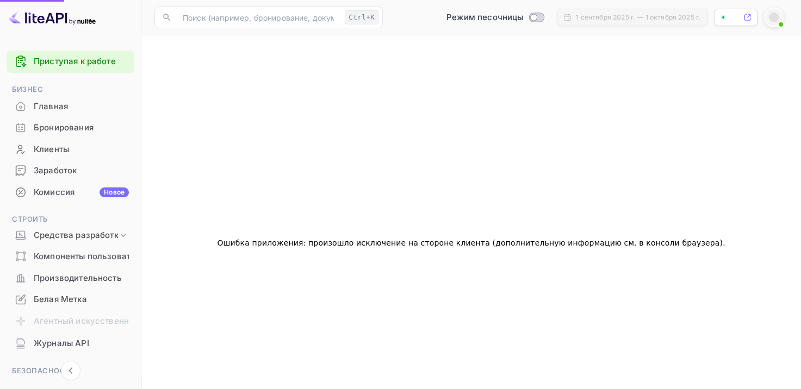 This screenshot has height=389, width=801. What do you see at coordinates (484, 17) in the screenshot?
I see `ya-tr-span: Режим песочницы` at bounding box center [484, 17].